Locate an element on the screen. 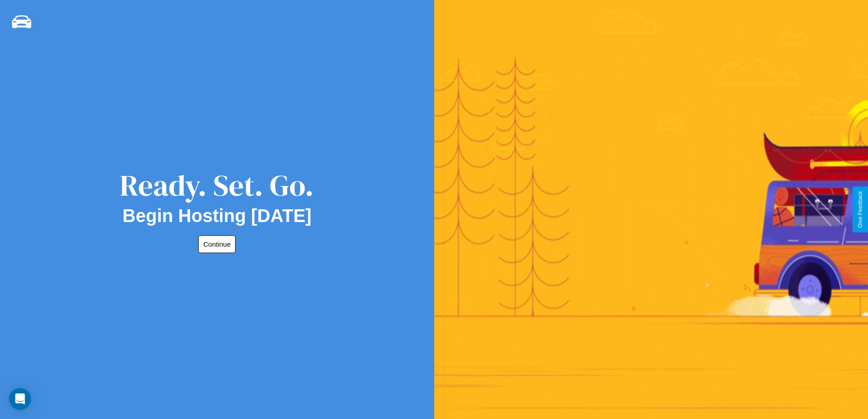 This screenshot has height=419, width=868. div: Give Feedback is located at coordinates (861, 209).